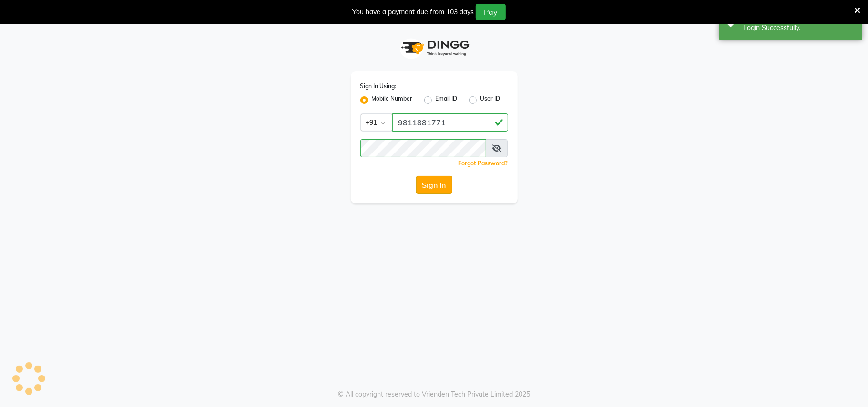 This screenshot has height=407, width=868. I want to click on a: Forgot Password?, so click(483, 163).